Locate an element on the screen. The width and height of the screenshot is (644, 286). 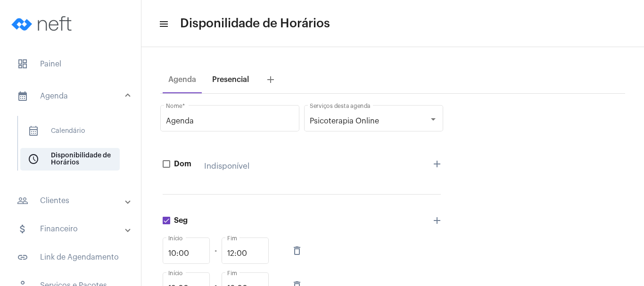
span: Painel is located at coordinates (71, 64).